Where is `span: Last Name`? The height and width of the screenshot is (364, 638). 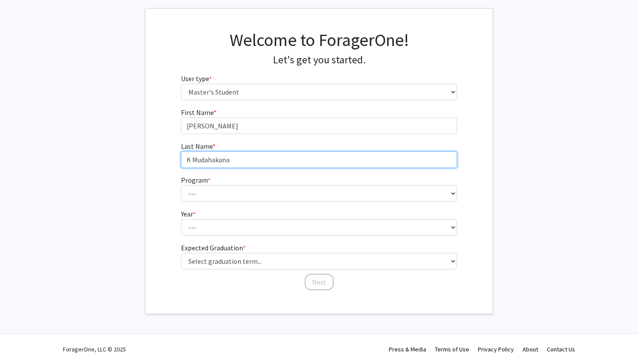
span: Last Name is located at coordinates (196, 146).